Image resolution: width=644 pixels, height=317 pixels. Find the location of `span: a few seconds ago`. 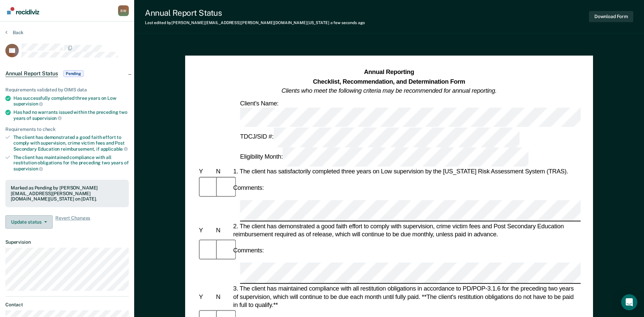

span: a few seconds ago is located at coordinates (347, 23).